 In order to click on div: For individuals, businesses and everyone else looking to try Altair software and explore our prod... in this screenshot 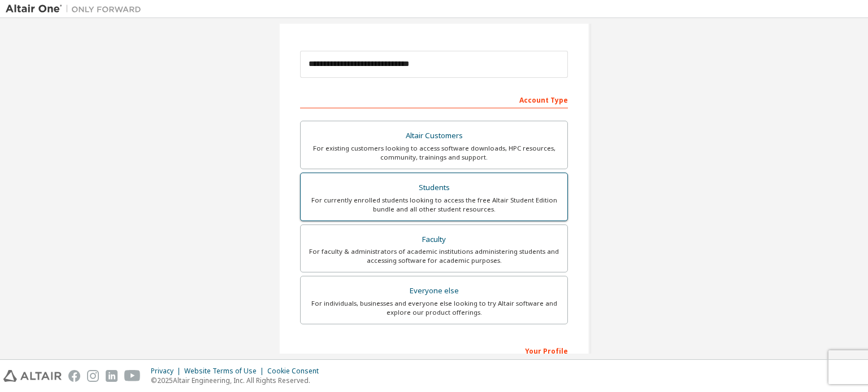, I will do `click(434, 308)`.